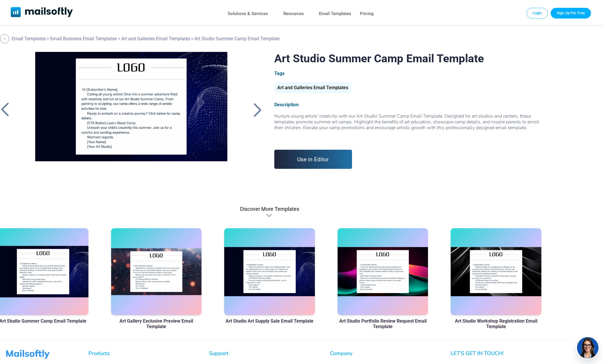  I want to click on h1: Art Studio Summer Camp Email Template, so click(408, 58).